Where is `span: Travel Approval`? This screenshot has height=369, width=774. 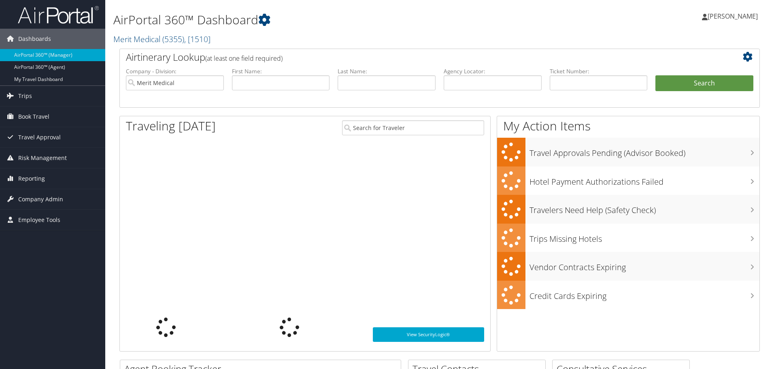
span: Travel Approval is located at coordinates (39, 137).